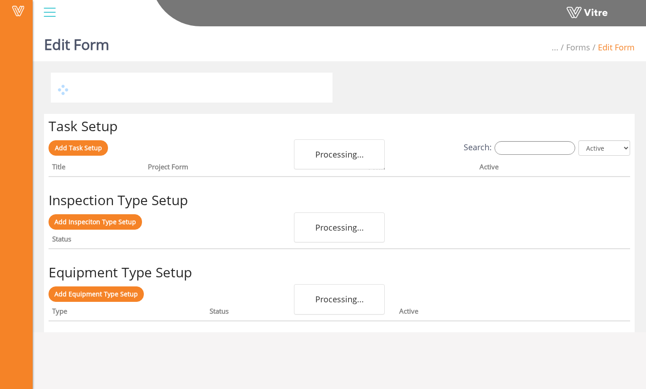 This screenshot has height=389, width=646. What do you see at coordinates (95, 222) in the screenshot?
I see `a: Add Inspeciton Type Setup` at bounding box center [95, 222].